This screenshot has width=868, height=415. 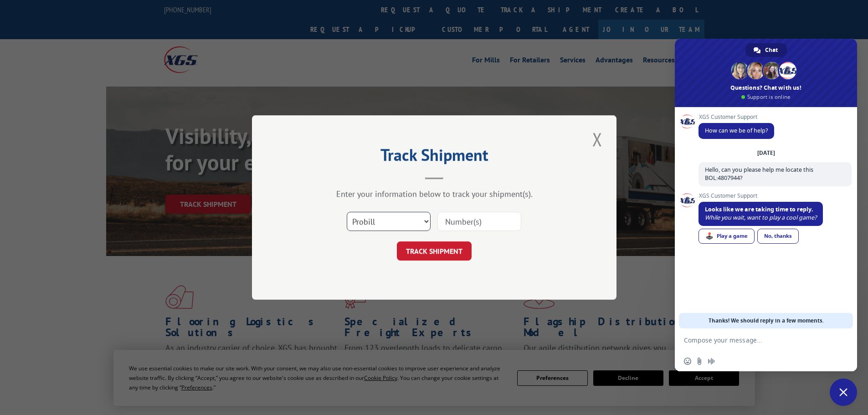 I want to click on span: How can we be of help?, so click(x=736, y=130).